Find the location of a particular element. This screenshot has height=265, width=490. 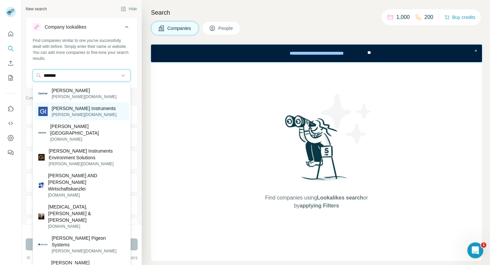

button: Clear is located at coordinates (35, 258).